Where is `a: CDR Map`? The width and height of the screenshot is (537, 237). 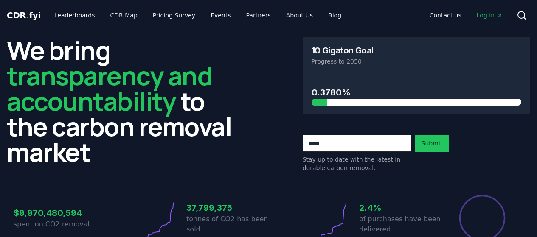
a: CDR Map is located at coordinates (124, 15).